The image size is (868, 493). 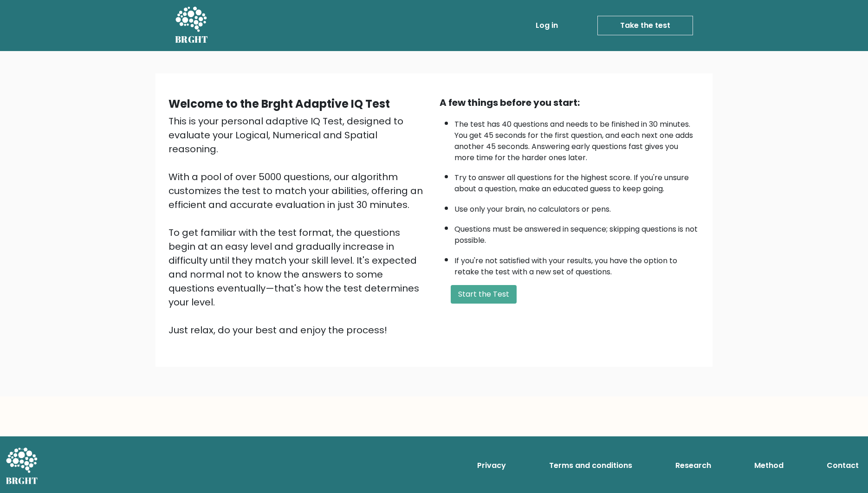 I want to click on div: This is your personal adaptive IQ Test, designed to evaluate your Logical, Numerical and Spatial ..., so click(x=299, y=225).